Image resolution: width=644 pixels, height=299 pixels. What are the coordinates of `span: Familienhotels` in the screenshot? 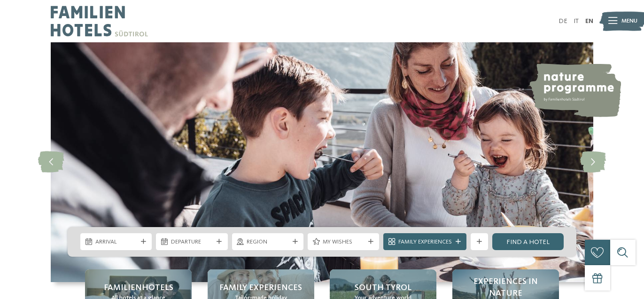 It's located at (138, 287).